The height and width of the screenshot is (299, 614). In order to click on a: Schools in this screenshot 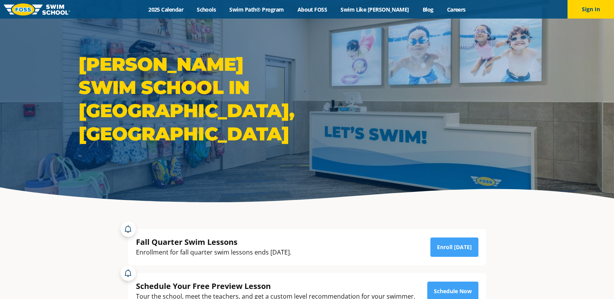, I will do `click(206, 9)`.